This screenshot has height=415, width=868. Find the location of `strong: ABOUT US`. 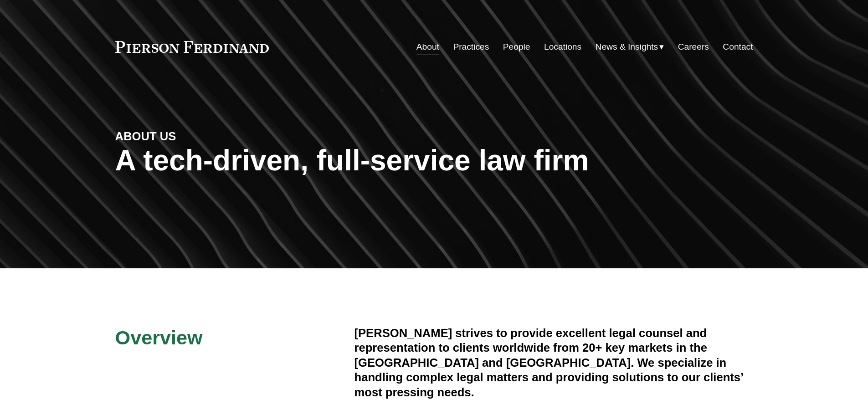

strong: ABOUT US is located at coordinates (146, 136).